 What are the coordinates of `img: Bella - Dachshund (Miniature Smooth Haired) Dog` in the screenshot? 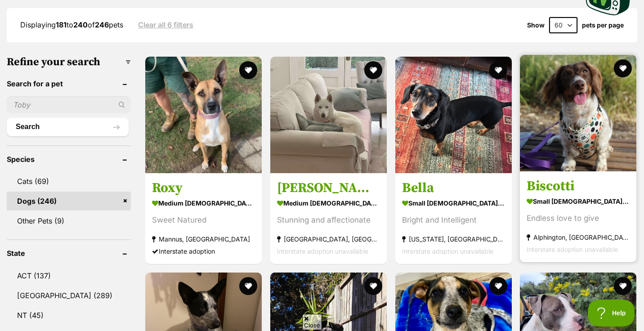 It's located at (454, 115).